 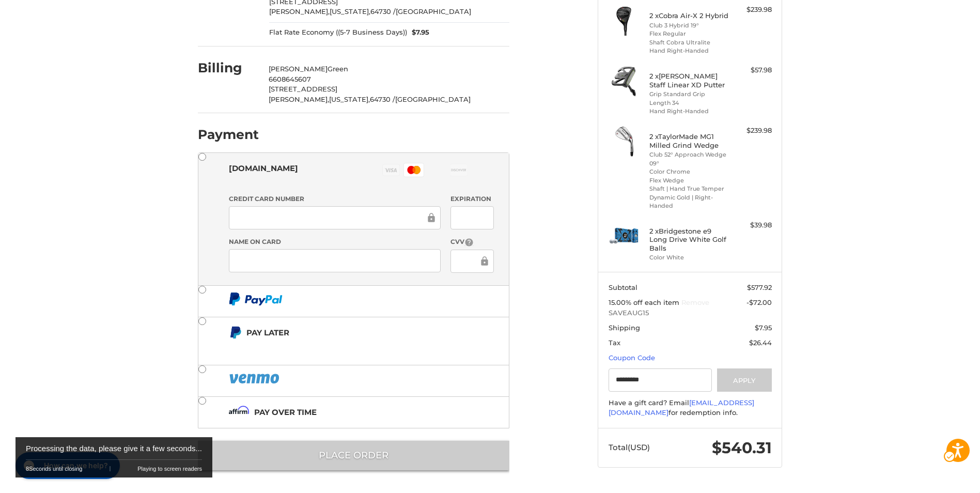 I want to click on input: Gift Certificate or Coupon Code, so click(x=660, y=380).